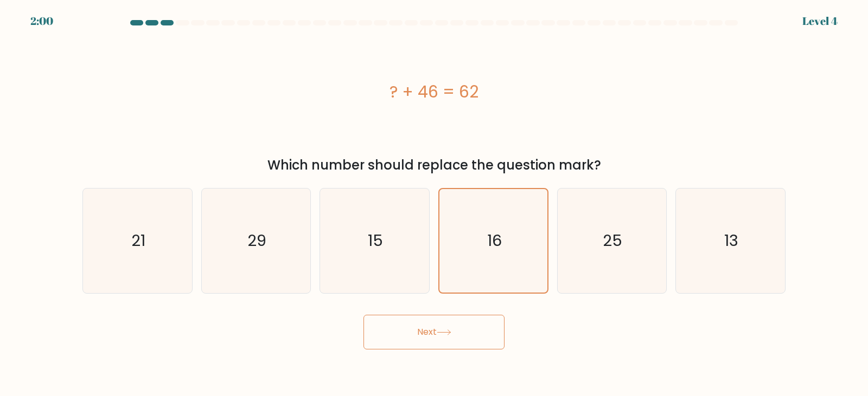 This screenshot has width=868, height=396. What do you see at coordinates (376, 241) in the screenshot?
I see `text: 15` at bounding box center [376, 241].